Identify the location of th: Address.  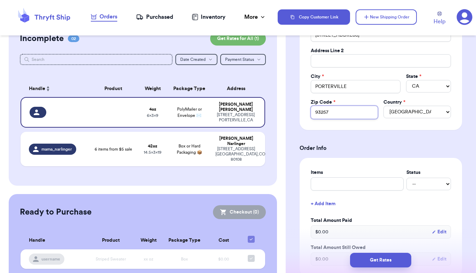
(238, 89).